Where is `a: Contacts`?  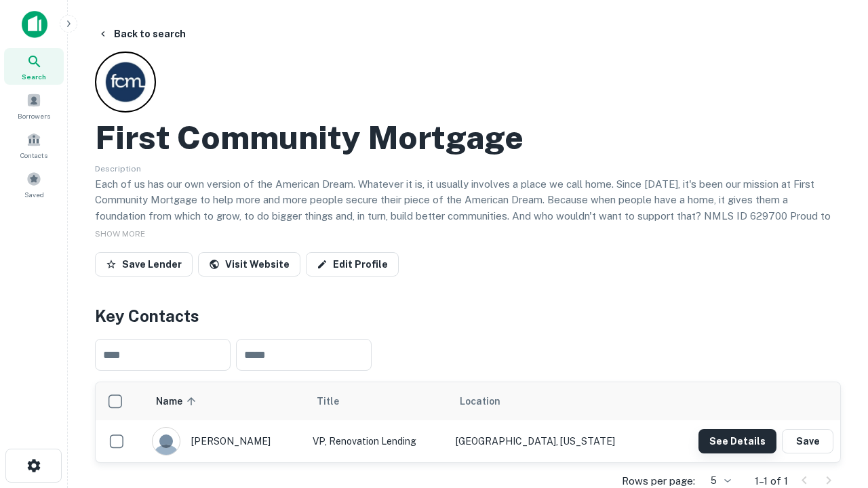
a: Contacts is located at coordinates (34, 145).